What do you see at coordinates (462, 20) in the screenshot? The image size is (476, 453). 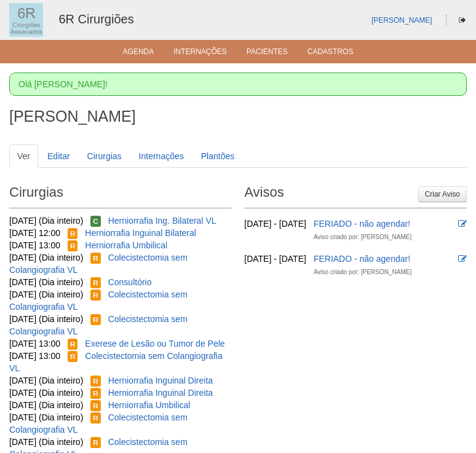 I see `i: Sair` at bounding box center [462, 20].